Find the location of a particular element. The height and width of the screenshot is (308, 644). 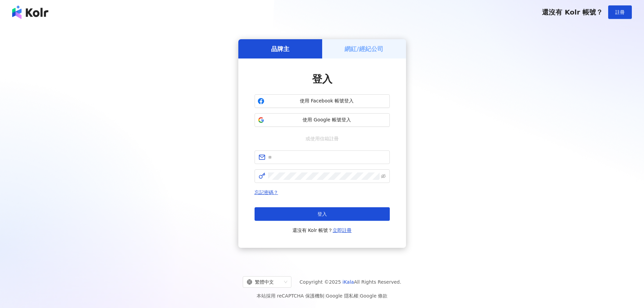

a: 忘記密碼？ is located at coordinates (266, 192).